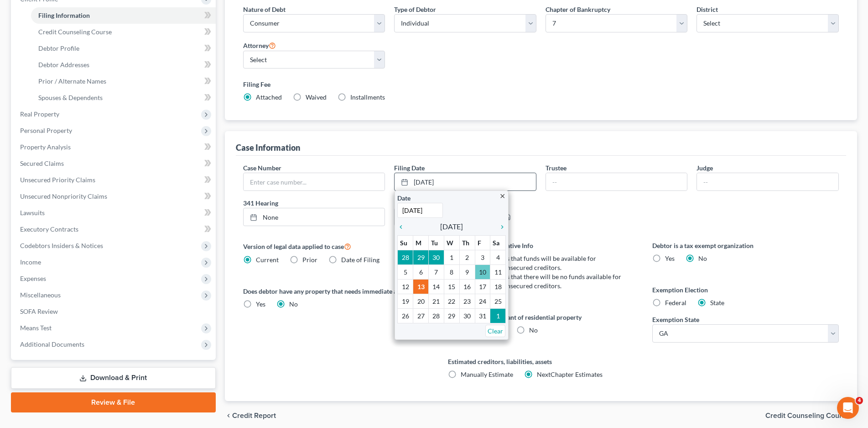 This screenshot has height=428, width=868. Describe the element at coordinates (254, 415) in the screenshot. I see `span: Credit Report` at that location.